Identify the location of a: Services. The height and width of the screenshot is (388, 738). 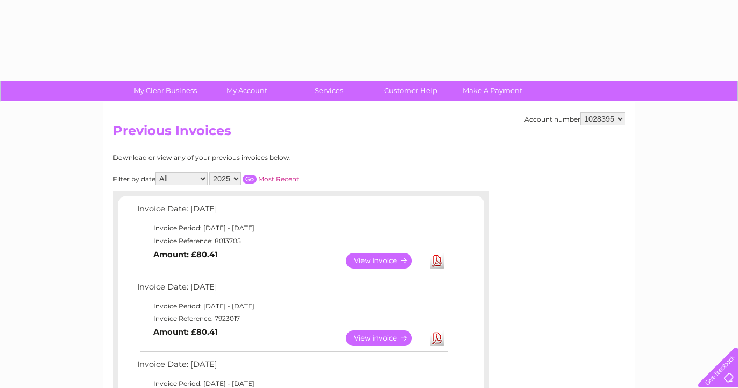
(329, 90).